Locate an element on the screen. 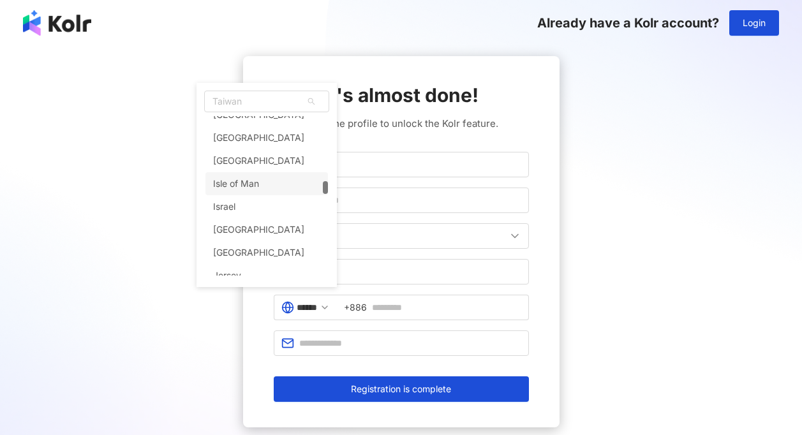 The height and width of the screenshot is (435, 802). div: Ireland is located at coordinates (267, 161).